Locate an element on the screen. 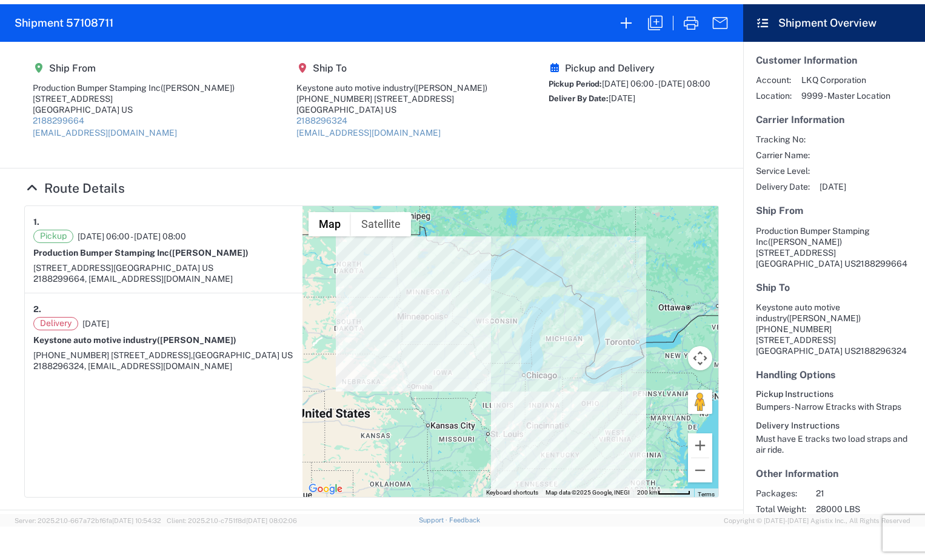 The height and width of the screenshot is (560, 925). span: Service Level: is located at coordinates (782, 171).